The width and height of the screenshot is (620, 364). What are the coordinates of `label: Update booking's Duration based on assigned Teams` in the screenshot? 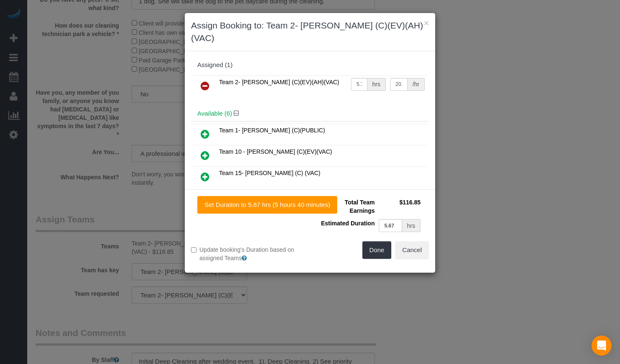 It's located at (247, 254).